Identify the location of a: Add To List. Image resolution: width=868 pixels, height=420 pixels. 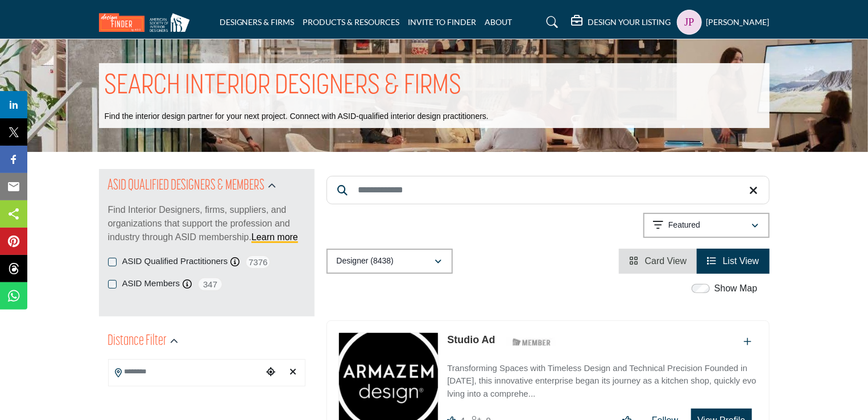
(748, 342).